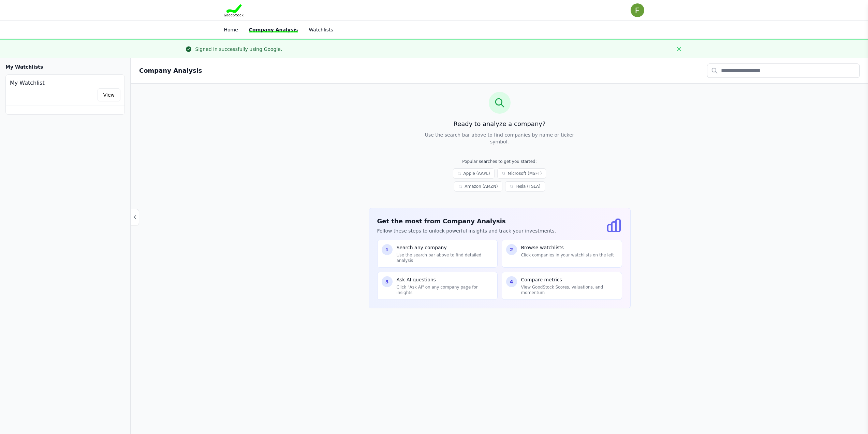 The image size is (868, 434). What do you see at coordinates (474, 173) in the screenshot?
I see `a: Apple (AAPL)` at bounding box center [474, 173].